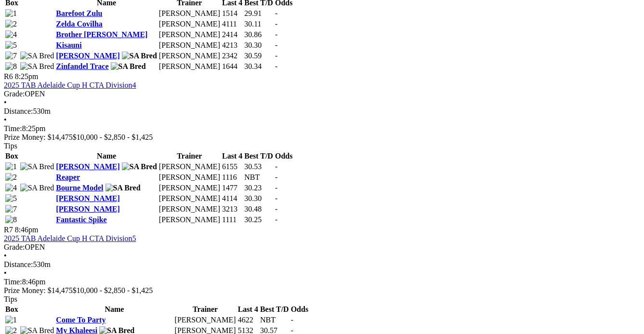  What do you see at coordinates (79, 187) in the screenshot?
I see `a: Bourne Model` at bounding box center [79, 187].